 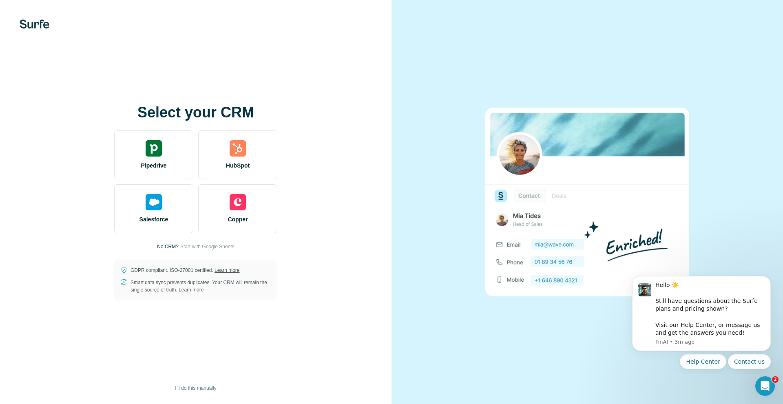 I want to click on img: Profile image for FinAI, so click(x=25, y=21).